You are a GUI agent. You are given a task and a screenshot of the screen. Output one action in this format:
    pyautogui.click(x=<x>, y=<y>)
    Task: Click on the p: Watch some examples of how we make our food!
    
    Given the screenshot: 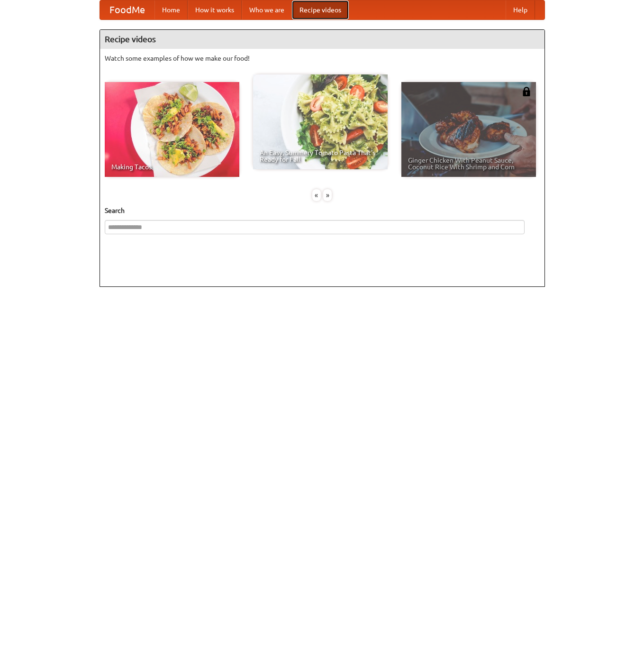 What is the action you would take?
    pyautogui.click(x=323, y=59)
    